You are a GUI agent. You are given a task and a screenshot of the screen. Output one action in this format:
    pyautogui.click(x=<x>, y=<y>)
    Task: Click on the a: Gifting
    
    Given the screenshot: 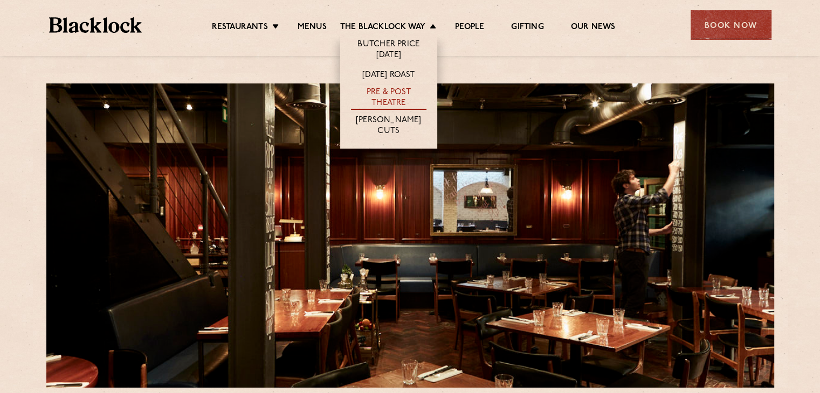 What is the action you would take?
    pyautogui.click(x=527, y=28)
    